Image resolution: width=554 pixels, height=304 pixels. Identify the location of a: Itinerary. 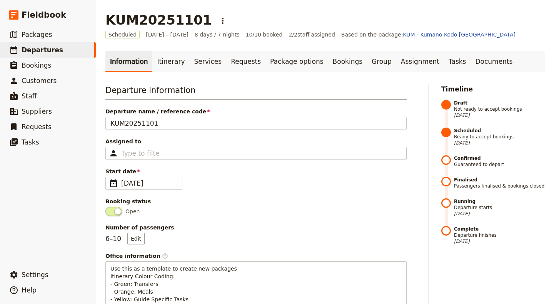
(171, 62).